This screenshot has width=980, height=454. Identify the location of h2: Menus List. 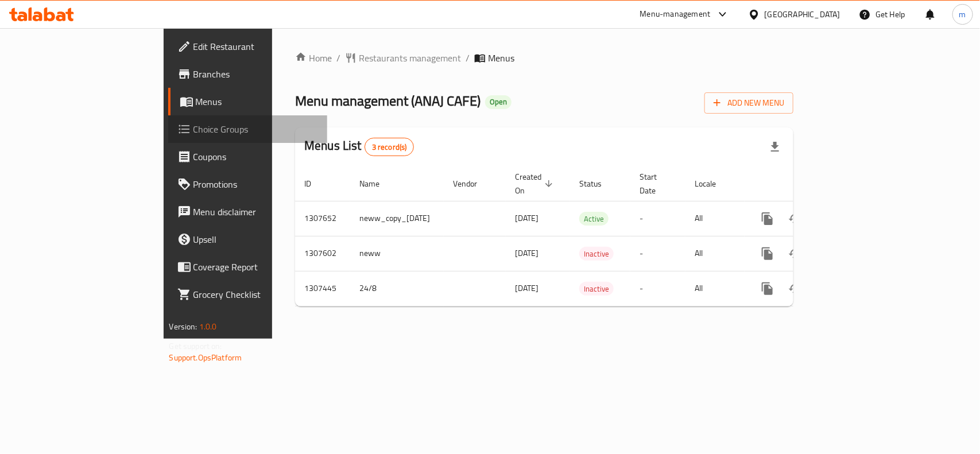
(359, 146).